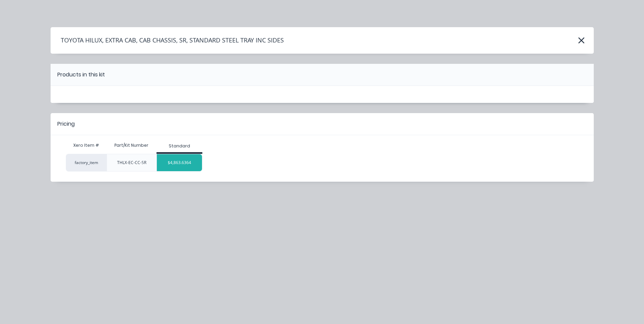  I want to click on div: Products in this kit, so click(81, 75).